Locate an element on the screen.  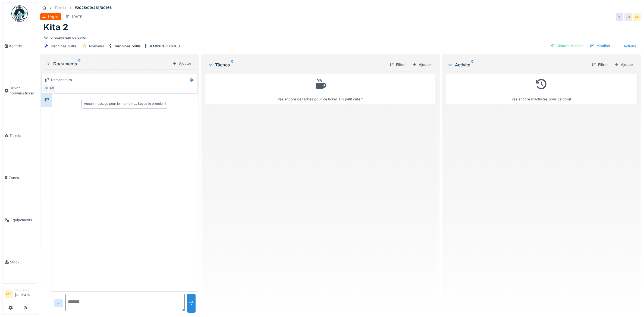
div: Tickets is located at coordinates (60, 8).